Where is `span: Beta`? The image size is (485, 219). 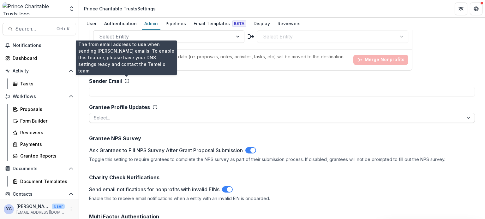
span: Beta is located at coordinates (239, 24).